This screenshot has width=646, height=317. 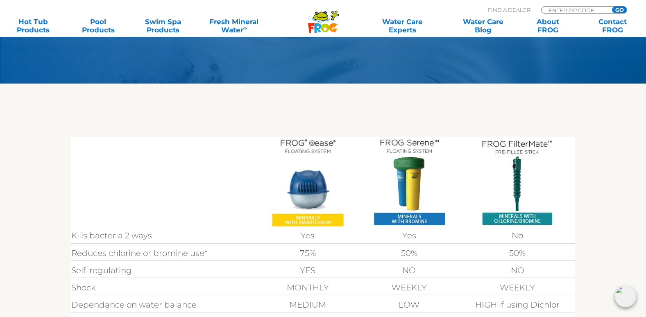 What do you see at coordinates (164, 235) in the screenshot?
I see `td: Kills bacteria 2 ways` at bounding box center [164, 235].